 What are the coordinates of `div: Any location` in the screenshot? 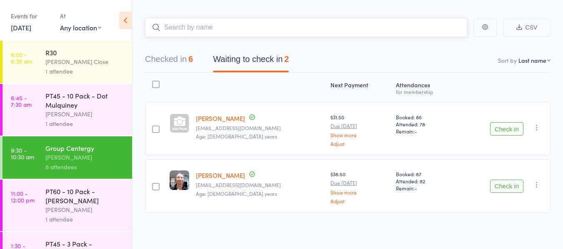 It's located at (80, 27).